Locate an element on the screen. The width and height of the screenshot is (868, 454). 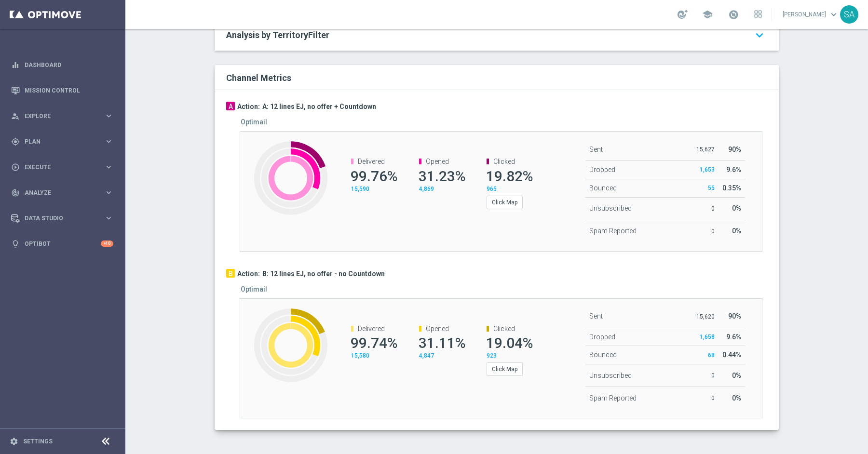
p: 15,620 is located at coordinates (705, 316).